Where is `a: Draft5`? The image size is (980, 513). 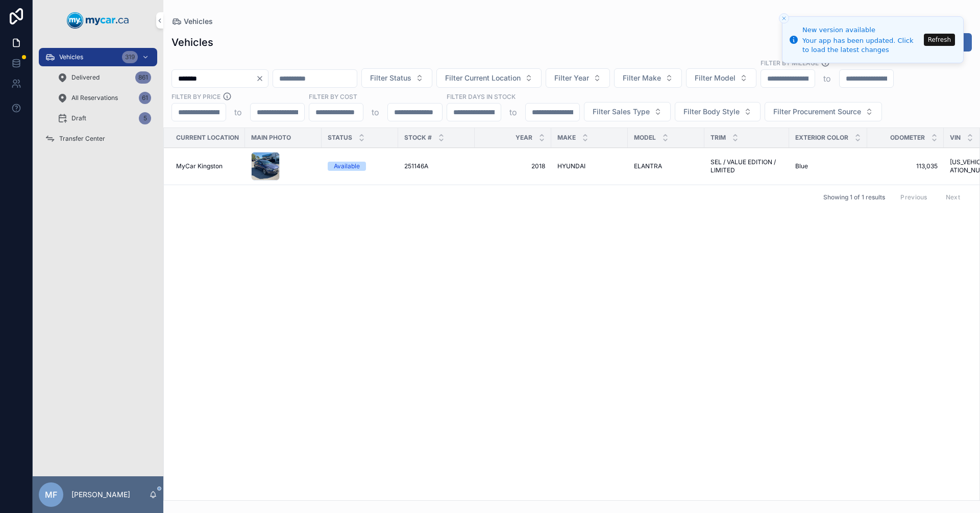
a: Draft5 is located at coordinates (104, 119).